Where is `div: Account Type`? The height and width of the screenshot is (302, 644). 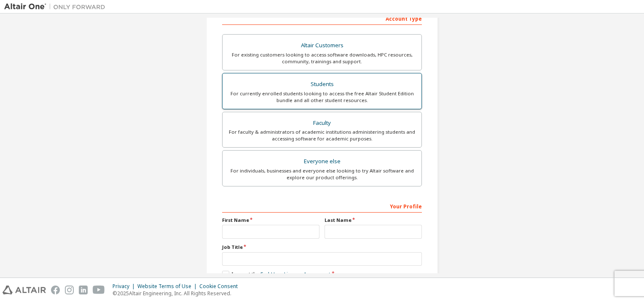 div: Account Type is located at coordinates (322, 18).